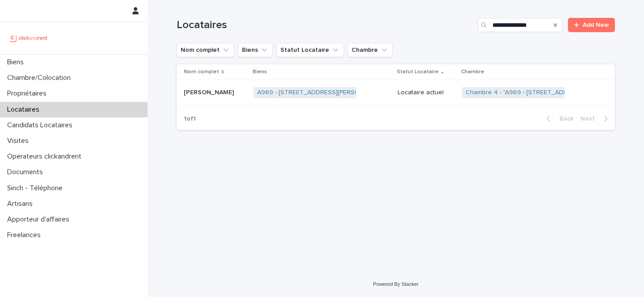 This screenshot has height=297, width=644. What do you see at coordinates (520, 25) in the screenshot?
I see `div: Search` at bounding box center [520, 25].